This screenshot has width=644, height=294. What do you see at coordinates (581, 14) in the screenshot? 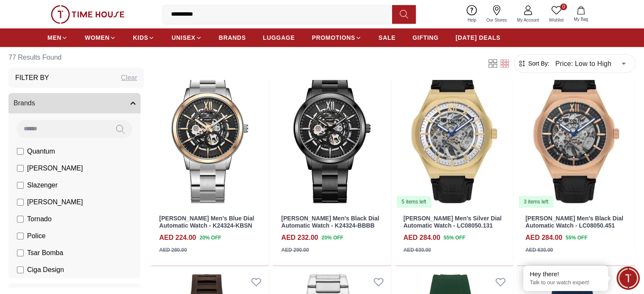
I see `button: My Bag` at bounding box center [581, 14].